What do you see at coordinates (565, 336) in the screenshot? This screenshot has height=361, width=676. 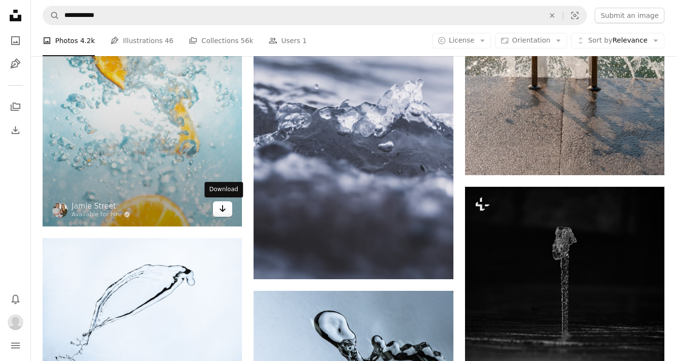 I see `a: a black and white photo of a water spout` at bounding box center [565, 336].